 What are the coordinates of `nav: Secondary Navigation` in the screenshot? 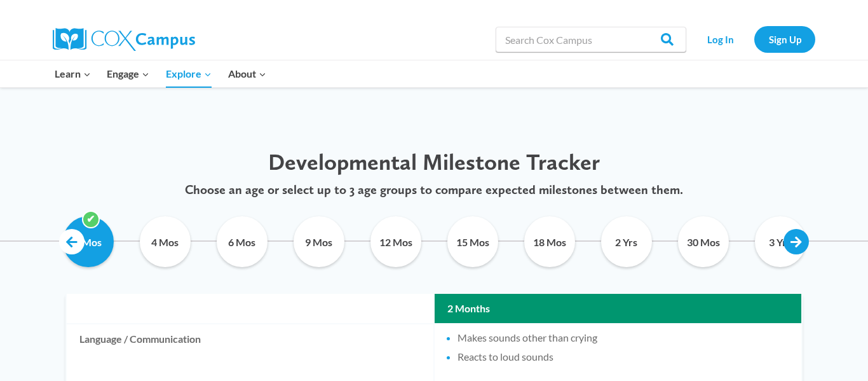 It's located at (754, 39).